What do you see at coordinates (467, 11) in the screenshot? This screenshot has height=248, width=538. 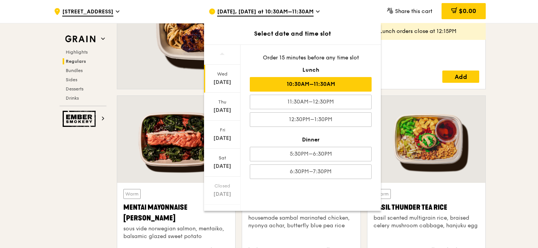 I see `span: $0.00` at bounding box center [467, 11].